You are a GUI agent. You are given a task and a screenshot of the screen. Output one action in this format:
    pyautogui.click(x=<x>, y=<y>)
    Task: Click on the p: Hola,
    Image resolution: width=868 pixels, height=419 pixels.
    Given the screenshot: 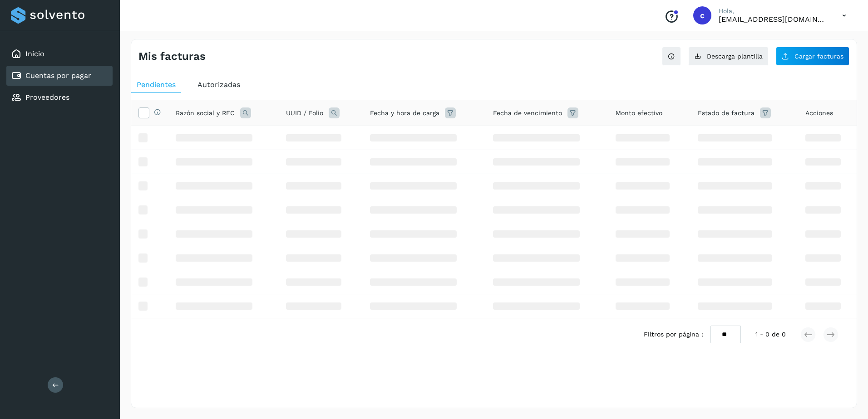 What is the action you would take?
    pyautogui.click(x=773, y=11)
    